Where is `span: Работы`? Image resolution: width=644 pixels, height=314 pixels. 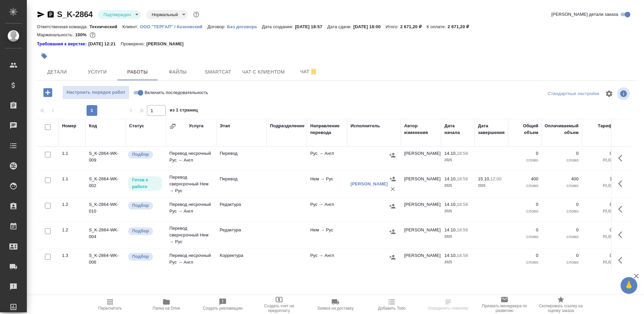 span: Работы is located at coordinates (138, 72).